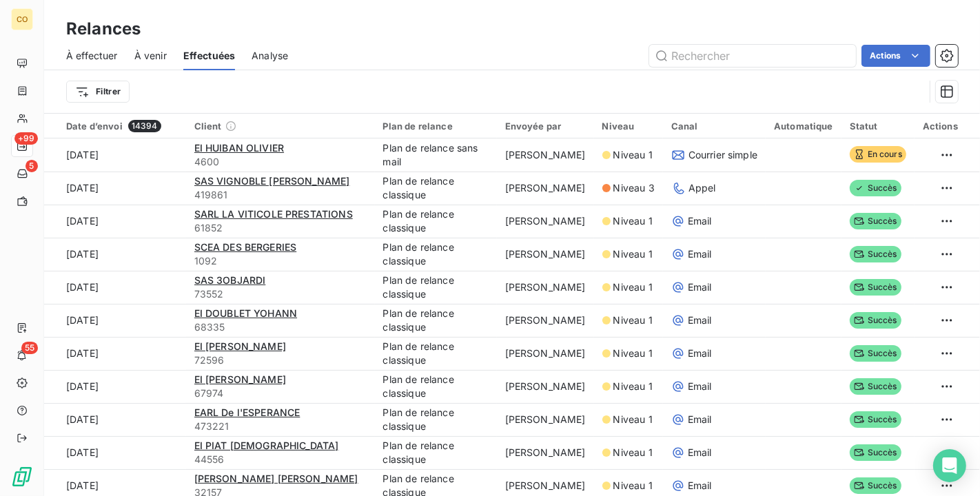 The image size is (980, 496). I want to click on input: Rechercher, so click(752, 56).